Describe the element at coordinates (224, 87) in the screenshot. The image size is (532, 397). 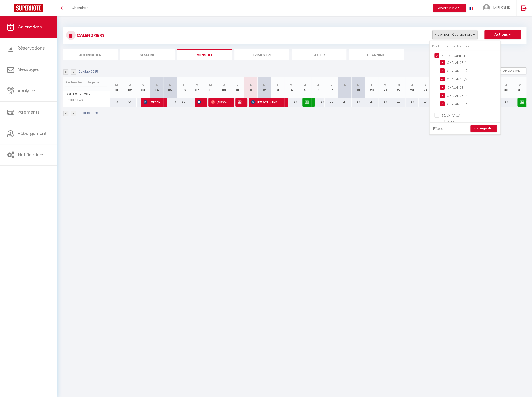
I see `th: 09` at that location.